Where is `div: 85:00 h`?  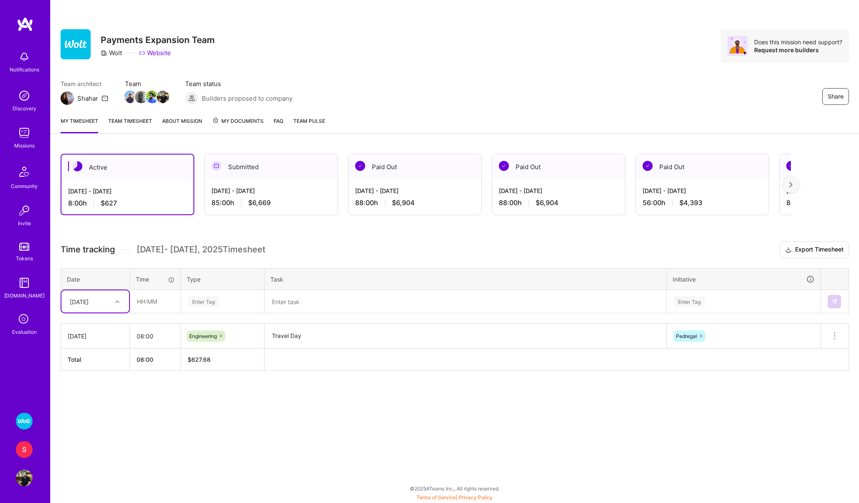
div: 85:00 h is located at coordinates (271, 203).